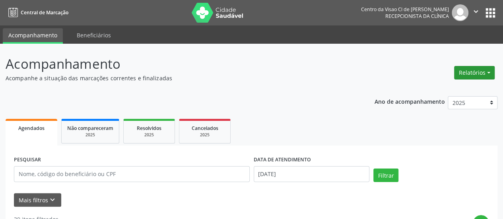 The image size is (503, 219). What do you see at coordinates (460, 13) in the screenshot?
I see `img: img` at bounding box center [460, 13].